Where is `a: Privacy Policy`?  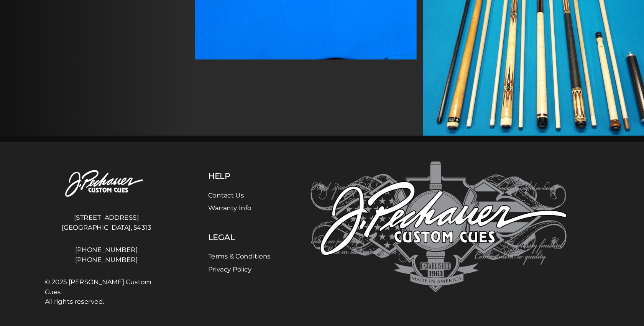 a: Privacy Policy is located at coordinates (250, 272).